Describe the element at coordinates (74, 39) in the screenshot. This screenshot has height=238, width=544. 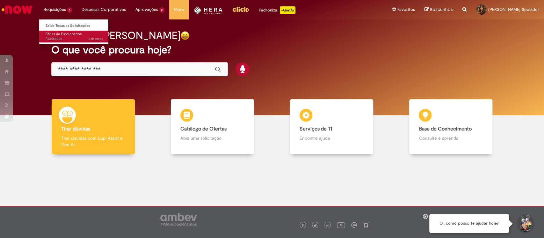
I see `span: R13458205` at that location.